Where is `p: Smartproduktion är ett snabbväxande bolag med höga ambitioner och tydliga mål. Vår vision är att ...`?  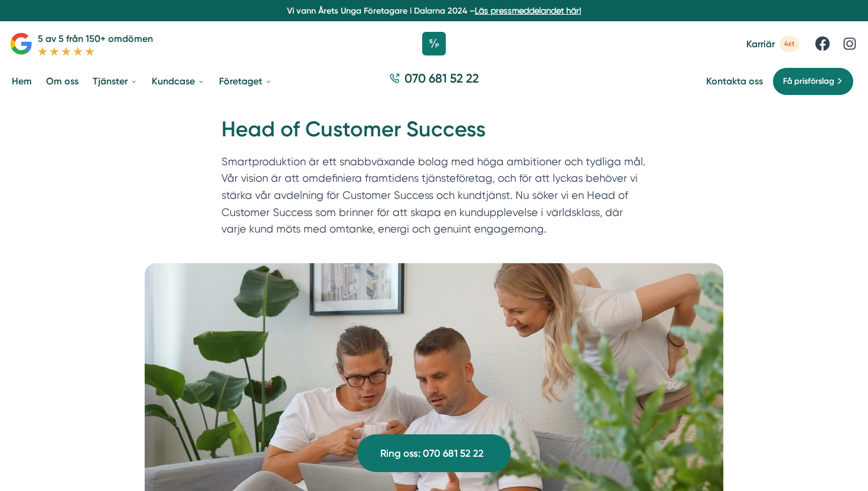
p: Smartproduktion är ett snabbväxande bolag med höga ambitioner och tydliga mål. Vår vision är att ... is located at coordinates (434, 198).